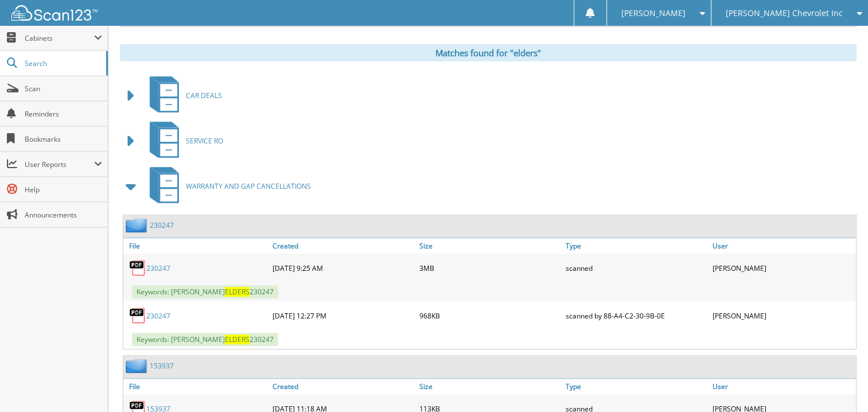 The height and width of the screenshot is (412, 868). Describe the element at coordinates (162, 366) in the screenshot. I see `a: 153937` at that location.